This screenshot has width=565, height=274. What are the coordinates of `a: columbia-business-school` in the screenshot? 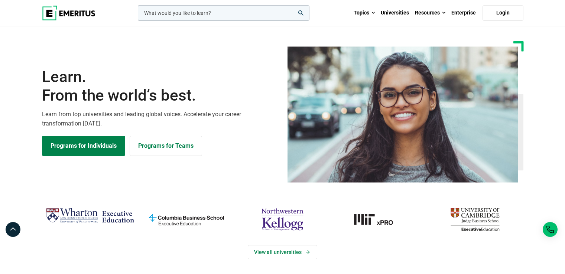 It's located at (186, 219).